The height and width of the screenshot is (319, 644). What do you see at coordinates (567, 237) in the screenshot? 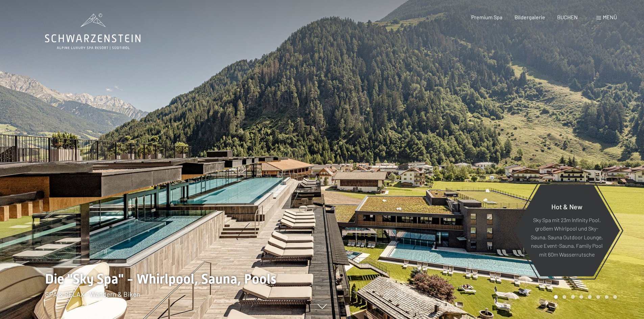
I see `p: Sky Spa mit 23m Infinity Pool, großem Whirlpool und Sky-Sauna, Sauna Outdoor Lounge, neue Event-S...` at bounding box center [567, 237].